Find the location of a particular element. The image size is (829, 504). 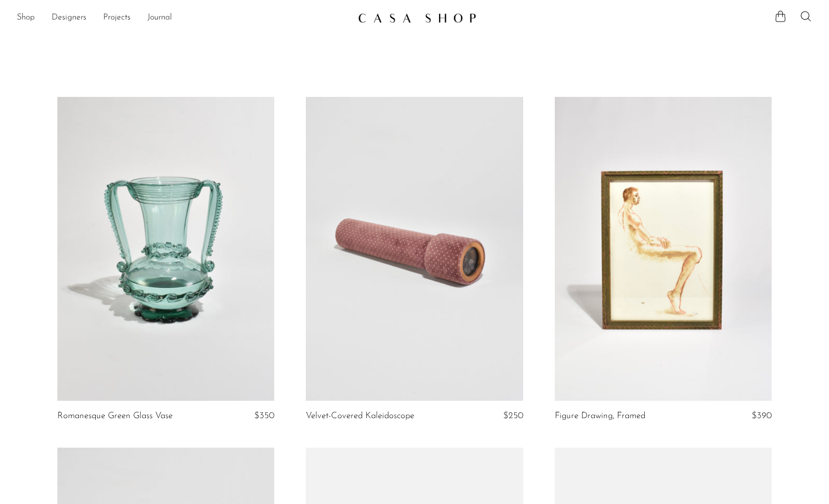

a: Shop is located at coordinates (25, 18).